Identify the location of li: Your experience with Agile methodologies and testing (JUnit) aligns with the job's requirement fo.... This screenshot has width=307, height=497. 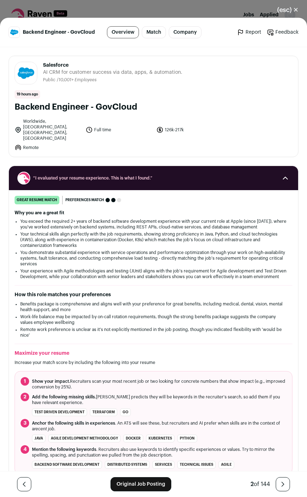
(153, 274).